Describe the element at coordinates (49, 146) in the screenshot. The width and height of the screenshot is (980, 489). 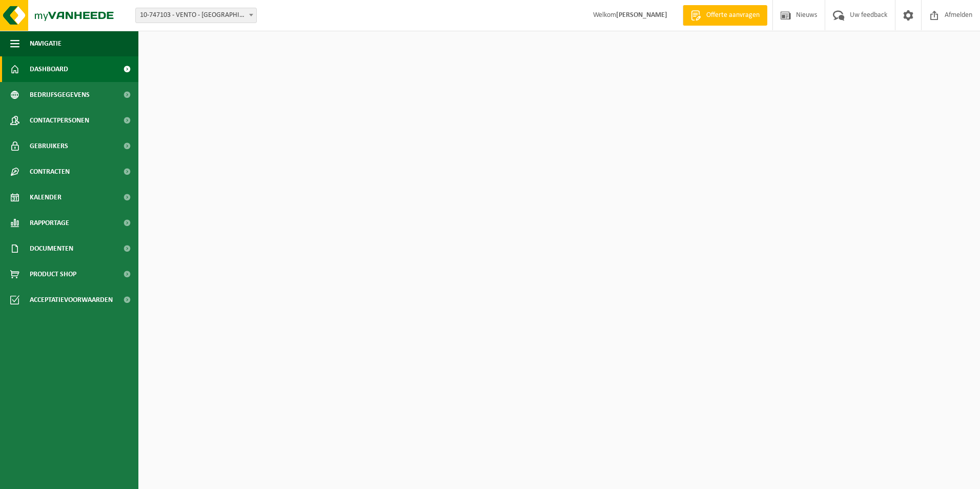
I see `span: Gebruikers` at that location.